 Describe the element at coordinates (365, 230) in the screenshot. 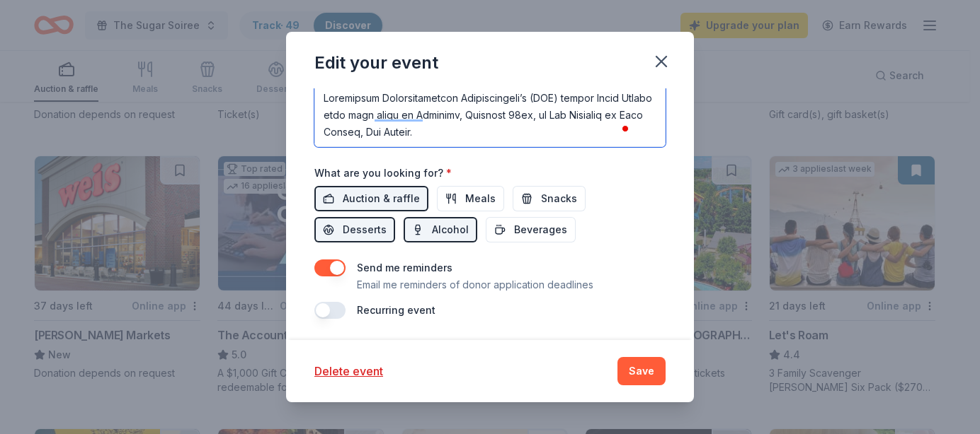

I see `span: Desserts` at that location.